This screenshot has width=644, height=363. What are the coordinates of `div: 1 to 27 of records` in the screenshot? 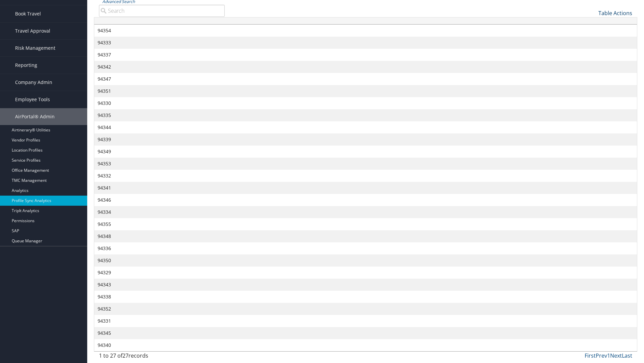 It's located at (162, 357).